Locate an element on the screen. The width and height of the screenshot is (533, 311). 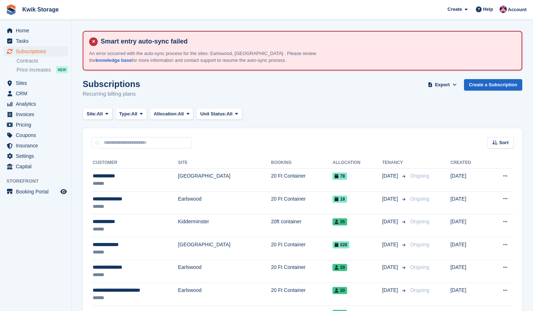
span: 028 is located at coordinates (340, 245).